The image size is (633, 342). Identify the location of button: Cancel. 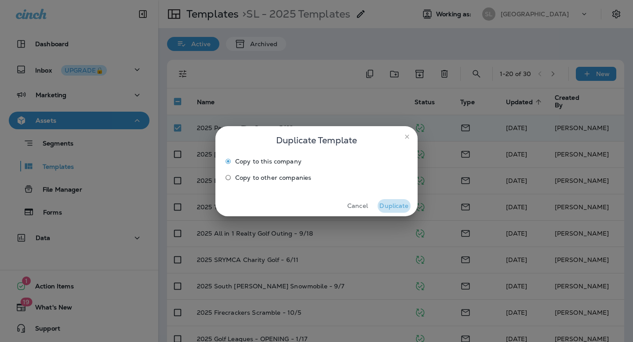
(358, 206).